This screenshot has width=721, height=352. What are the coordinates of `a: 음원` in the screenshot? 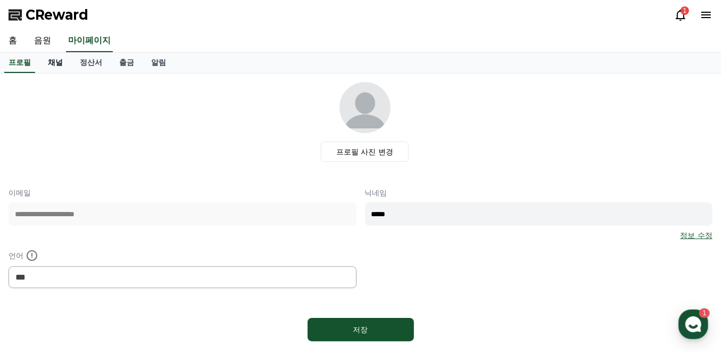 It's located at (43, 41).